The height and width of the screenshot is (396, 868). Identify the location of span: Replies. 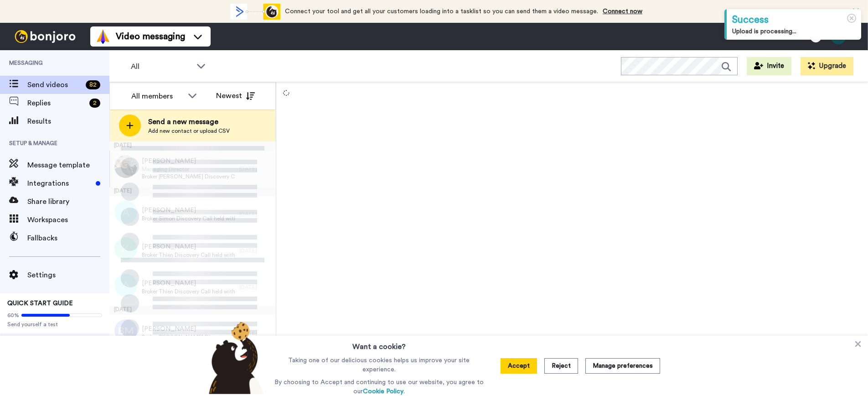
(57, 103).